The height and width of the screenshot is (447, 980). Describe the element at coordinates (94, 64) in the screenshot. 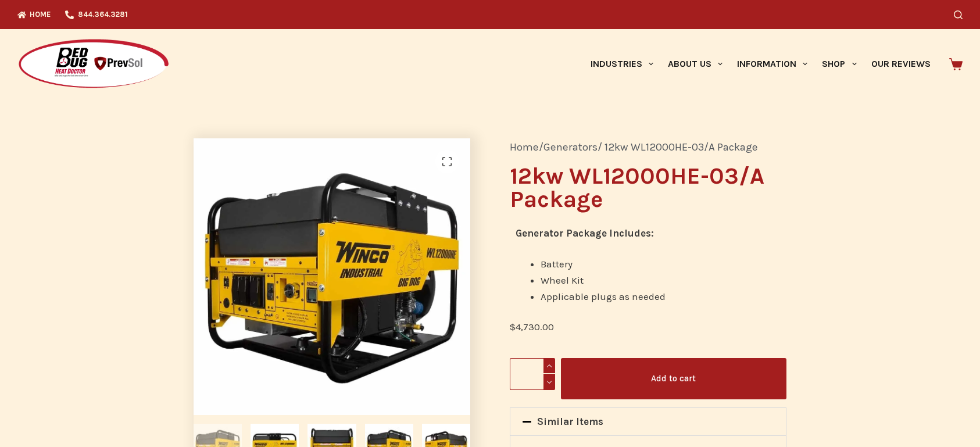

I see `a: Prevsol/Bed Bug Heat Doctor` at that location.